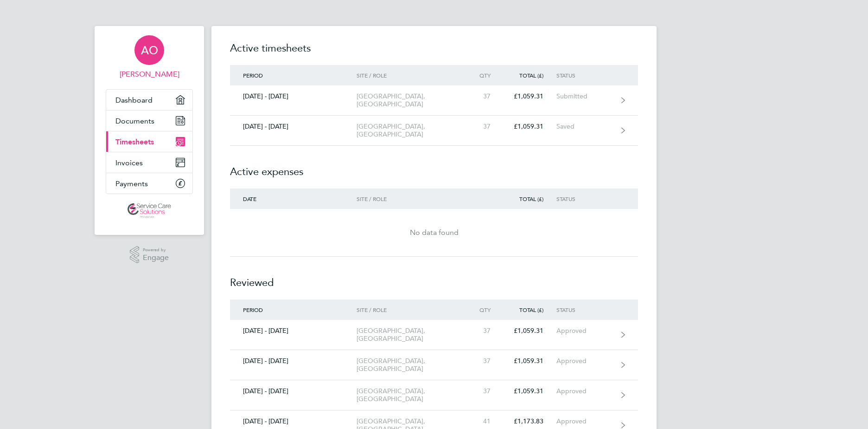 The image size is (868, 429). Describe the element at coordinates (150, 74) in the screenshot. I see `span: Alisa Odusanya` at that location.